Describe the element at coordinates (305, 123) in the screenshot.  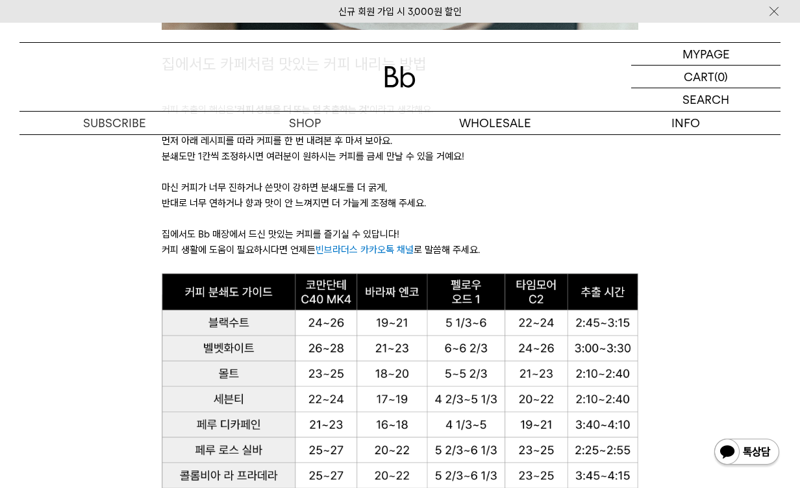
I see `a: SHOP` at that location.